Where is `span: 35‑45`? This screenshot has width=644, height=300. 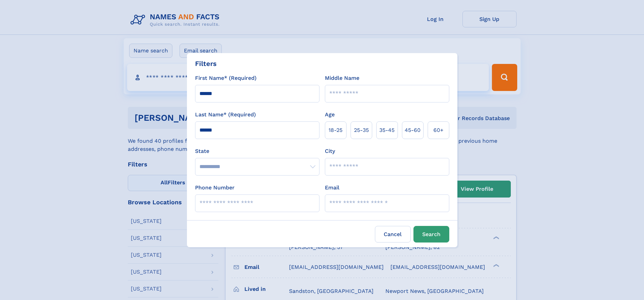 span: 35‑45 is located at coordinates (387, 130).